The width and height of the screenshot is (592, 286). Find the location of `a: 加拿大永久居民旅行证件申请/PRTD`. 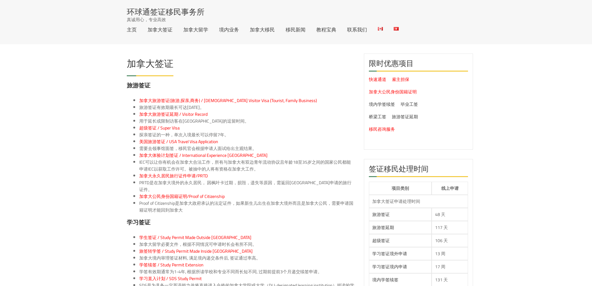

a: 加拿大永久居民旅行证件申请/PRTD is located at coordinates (173, 176).